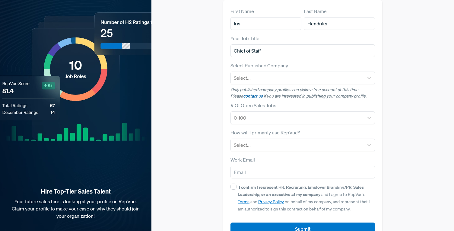 Image resolution: width=454 pixels, height=231 pixels. I want to click on p: Your future sales hire is looking at your profile on RepVue. Claim your profile to make your case..., so click(76, 209).